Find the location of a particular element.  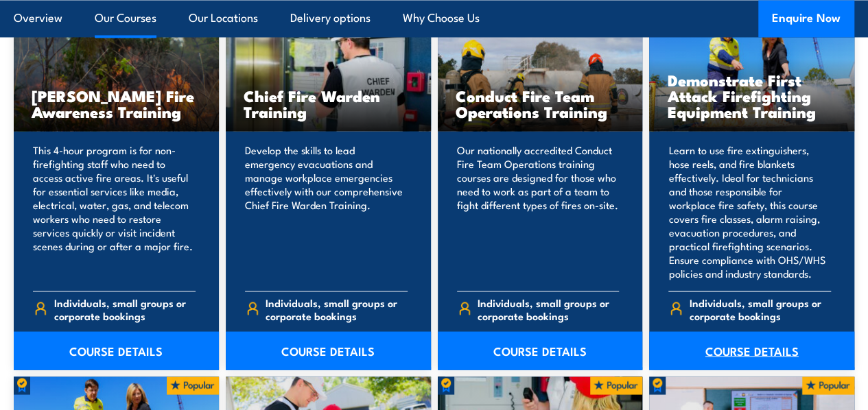

p: This 4-hour program is for non-firefighting staff who need to access active fire areas. It's usef... is located at coordinates (114, 211).